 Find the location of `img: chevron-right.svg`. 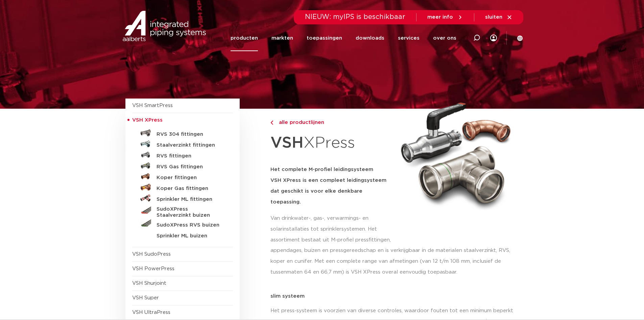

img: chevron-right.svg is located at coordinates (272, 123).